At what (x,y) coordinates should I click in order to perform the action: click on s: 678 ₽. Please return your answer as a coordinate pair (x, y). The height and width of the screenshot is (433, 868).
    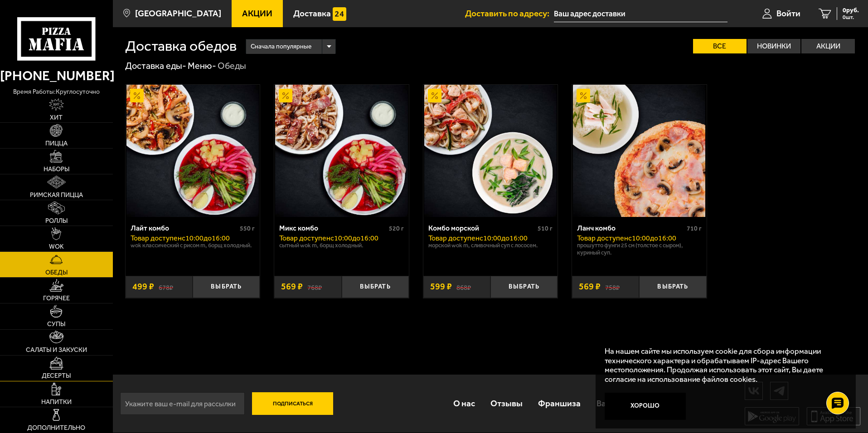
    Looking at the image, I should click on (166, 287).